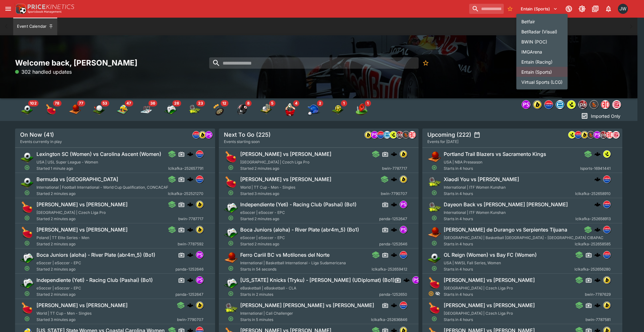  I want to click on li: Betfair, so click(542, 22).